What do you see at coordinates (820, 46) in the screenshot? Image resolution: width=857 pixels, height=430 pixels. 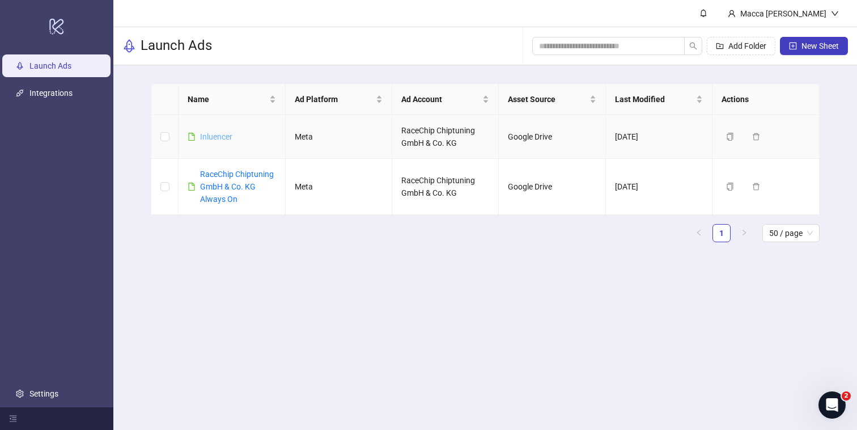 I see `span: New Sheet` at bounding box center [820, 46].